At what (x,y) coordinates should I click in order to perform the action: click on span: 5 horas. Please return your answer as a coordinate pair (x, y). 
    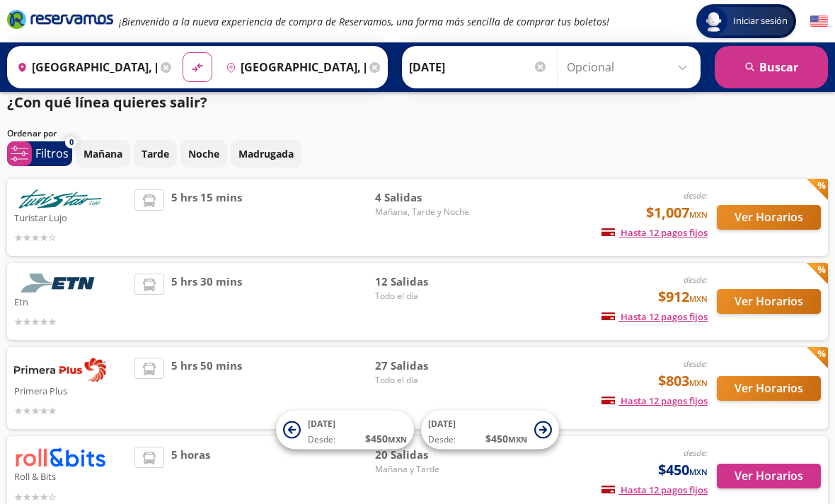
    Looking at the image, I should click on (190, 475).